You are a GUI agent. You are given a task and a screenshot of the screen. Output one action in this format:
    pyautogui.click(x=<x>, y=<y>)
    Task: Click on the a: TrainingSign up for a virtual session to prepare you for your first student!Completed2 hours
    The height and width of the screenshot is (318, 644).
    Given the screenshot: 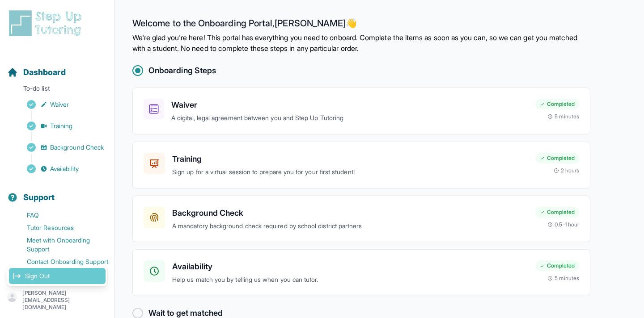 What is the action you would take?
    pyautogui.click(x=362, y=165)
    